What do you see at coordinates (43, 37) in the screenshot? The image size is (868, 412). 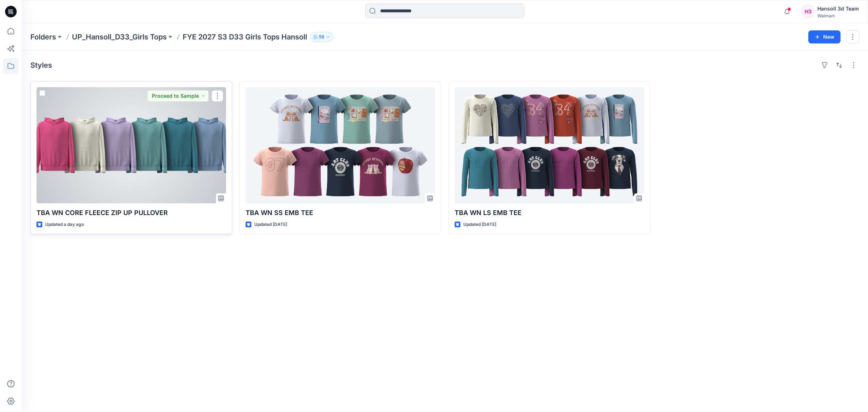 I see `a: Folders` at bounding box center [43, 37].